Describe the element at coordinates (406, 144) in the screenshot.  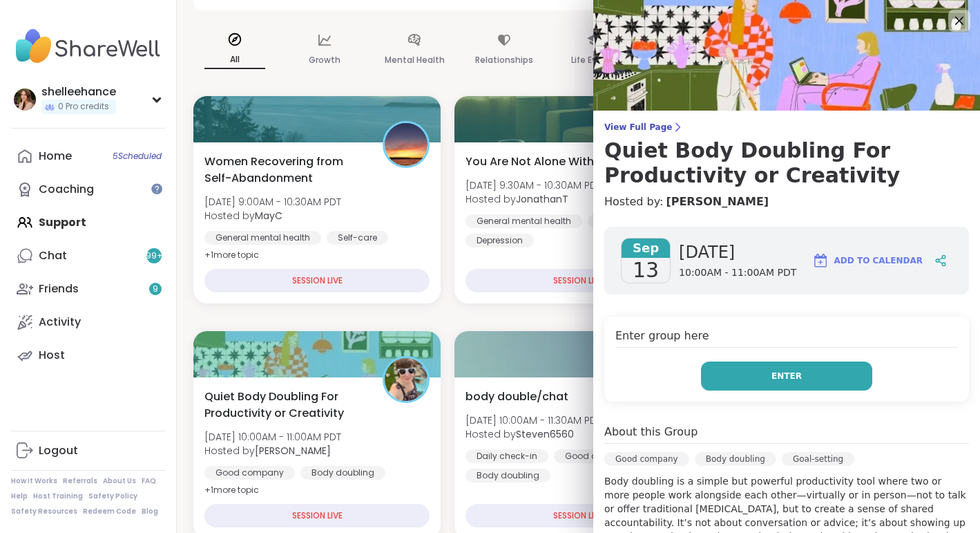
I see `img: MayC` at that location.